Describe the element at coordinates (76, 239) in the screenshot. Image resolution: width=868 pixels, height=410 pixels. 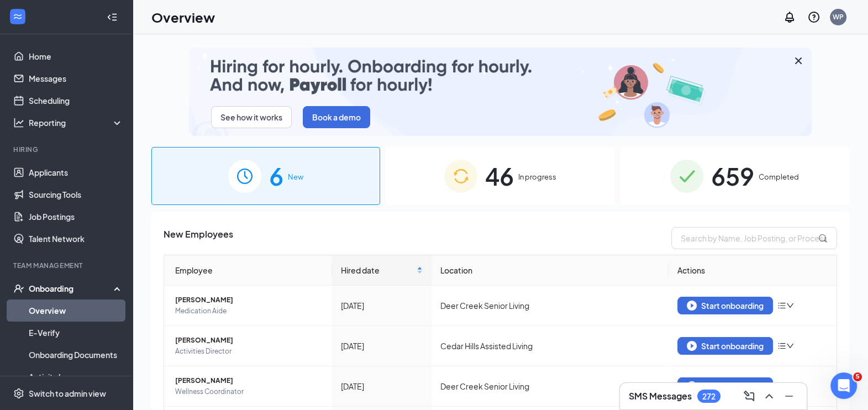
I see `a: Talent Network` at that location.